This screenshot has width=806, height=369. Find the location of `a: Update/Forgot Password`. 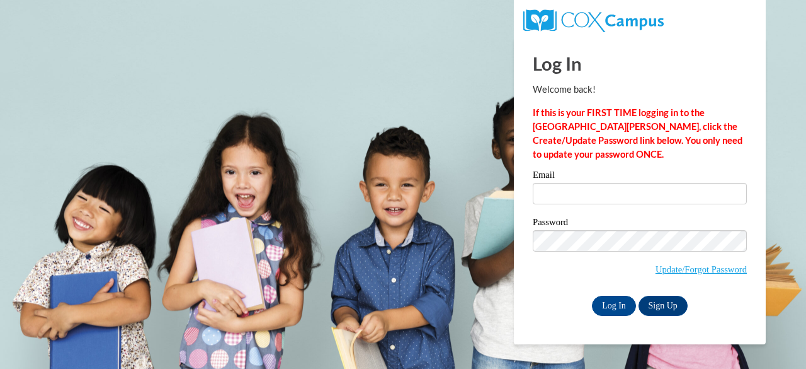

a: Update/Forgot Password is located at coordinates (701, 269).